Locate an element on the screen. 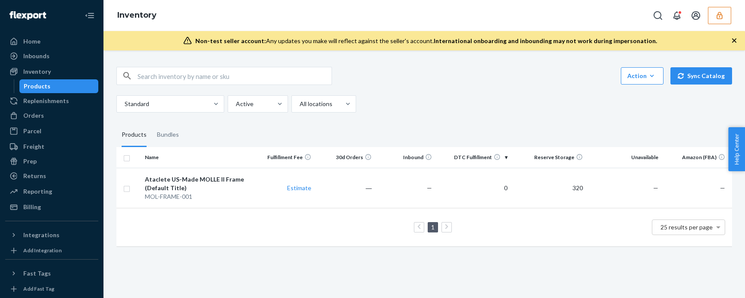 The height and width of the screenshot is (298, 745). a: Freight is located at coordinates (52, 147).